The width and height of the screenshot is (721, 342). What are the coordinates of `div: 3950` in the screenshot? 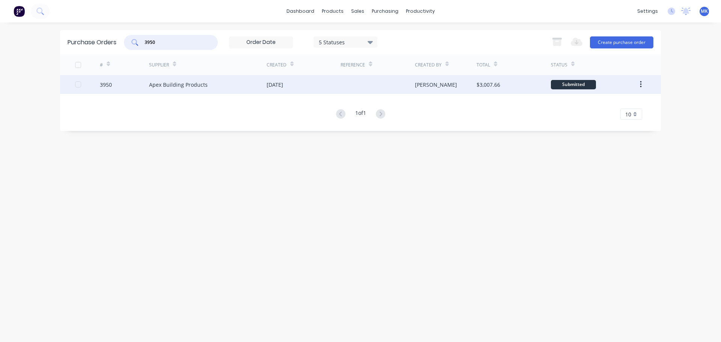 It's located at (106, 85).